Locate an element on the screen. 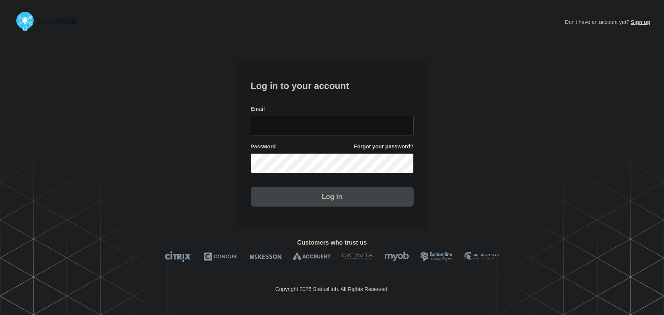 The height and width of the screenshot is (315, 664). img: Bottomline logo is located at coordinates (437, 257).